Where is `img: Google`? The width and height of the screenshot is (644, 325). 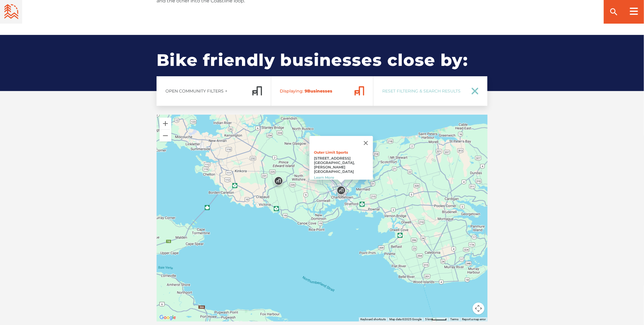 img: Google is located at coordinates (168, 317).